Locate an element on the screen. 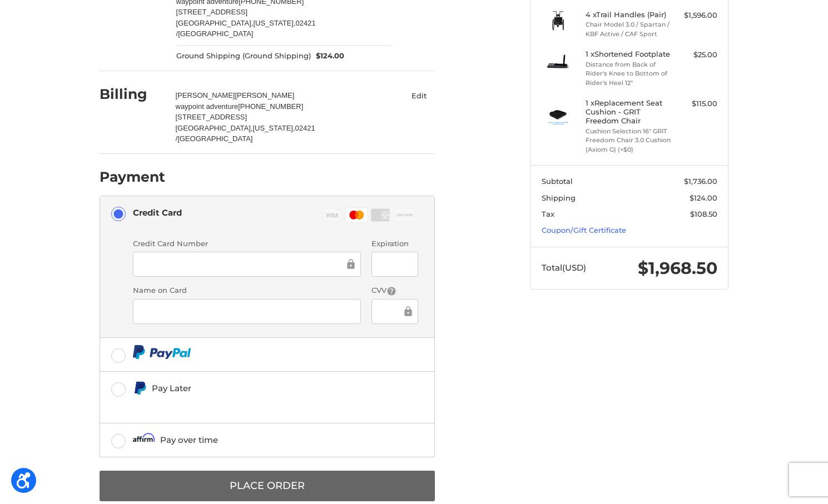 This screenshot has width=828, height=504. div: $115.00 is located at coordinates (695, 104).